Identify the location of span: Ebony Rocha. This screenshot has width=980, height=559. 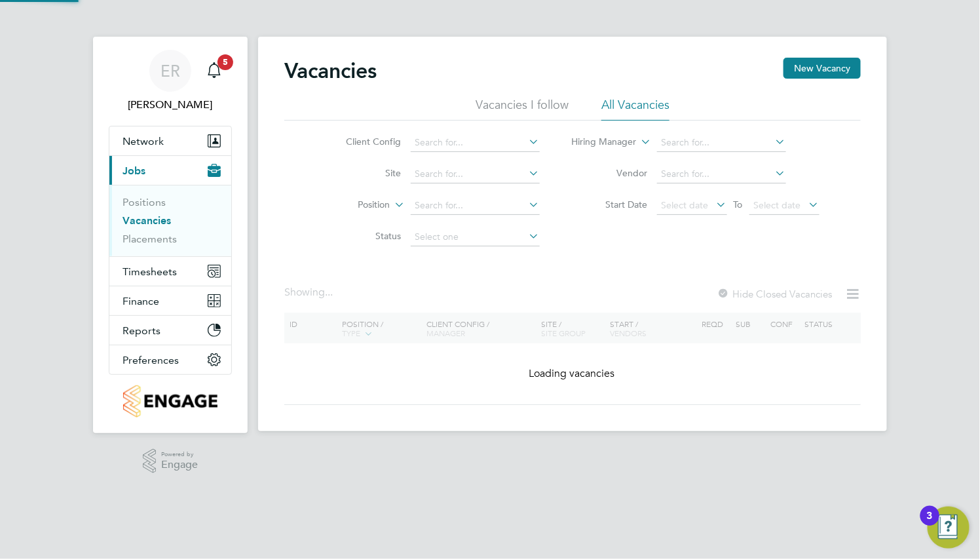
(171, 105).